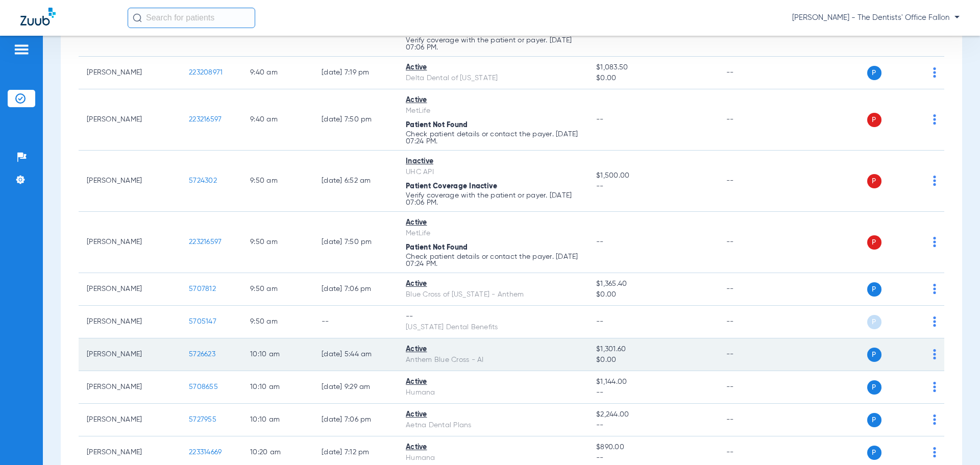  I want to click on td: 9:40 AM, so click(277, 73).